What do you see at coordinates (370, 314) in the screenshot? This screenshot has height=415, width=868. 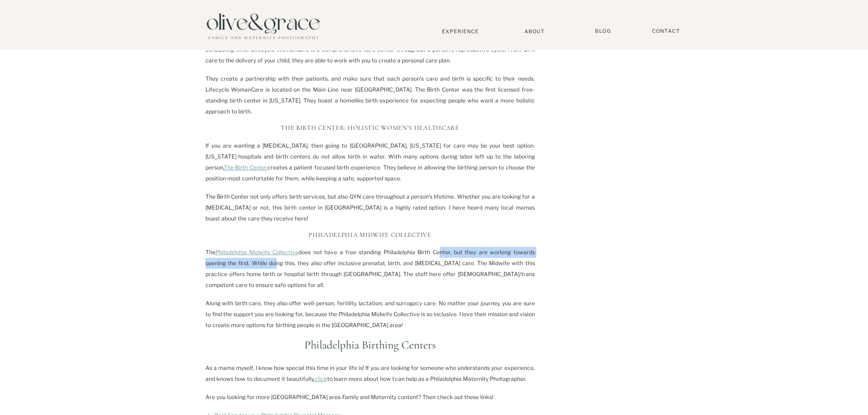 I see `p: Along with birth care, they also offer well-person, fertility, lactation, and surrogacy care. No ...` at bounding box center [370, 314].